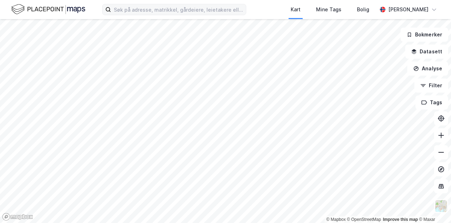 The image size is (451, 223). I want to click on button: Analyse, so click(428, 68).